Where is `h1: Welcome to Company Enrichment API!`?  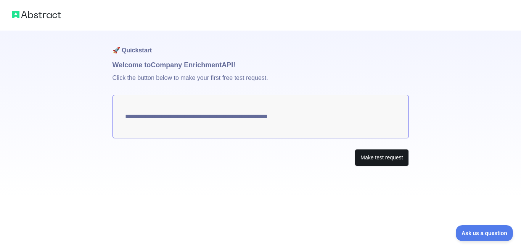 h1: Welcome to Company Enrichment API! is located at coordinates (261, 65).